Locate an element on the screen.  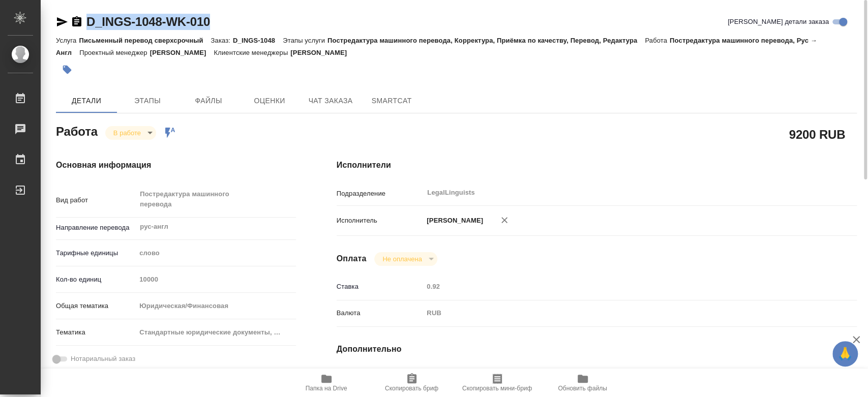
div: Юридическая/Финансовая is located at coordinates (215, 306).